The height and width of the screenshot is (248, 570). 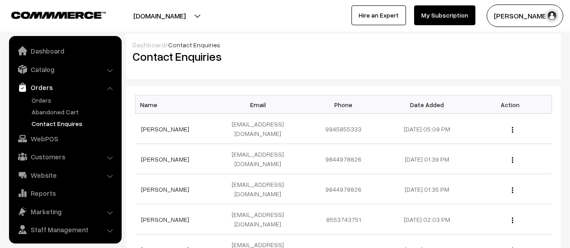 I want to click on a: Abandoned Cart, so click(x=74, y=112).